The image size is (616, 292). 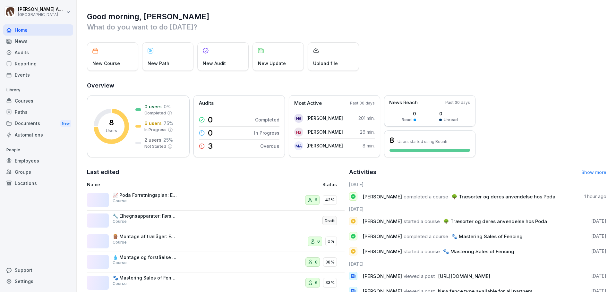 What do you see at coordinates (407, 120) in the screenshot?
I see `p: Read` at bounding box center [407, 120].